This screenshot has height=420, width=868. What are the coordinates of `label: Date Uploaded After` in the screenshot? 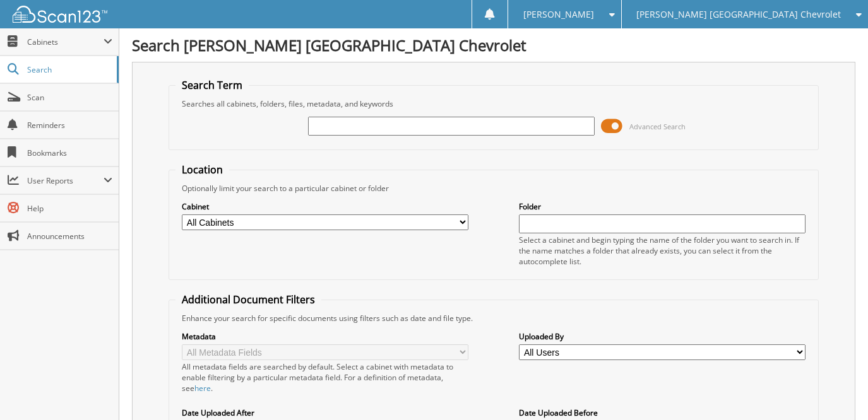 It's located at (325, 412).